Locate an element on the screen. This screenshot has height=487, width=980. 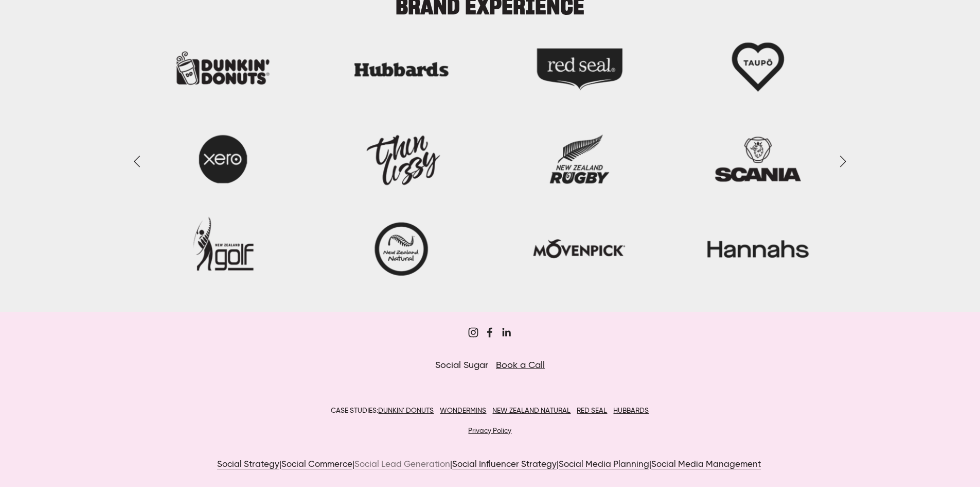
a: WONDERMINS is located at coordinates (463, 411).